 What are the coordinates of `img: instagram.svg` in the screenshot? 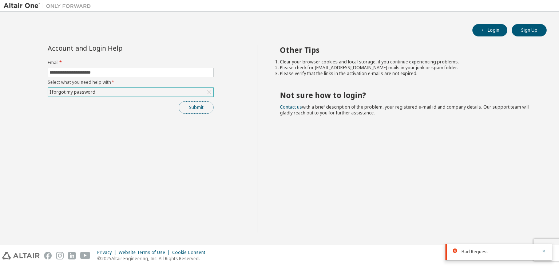 It's located at (60, 255).